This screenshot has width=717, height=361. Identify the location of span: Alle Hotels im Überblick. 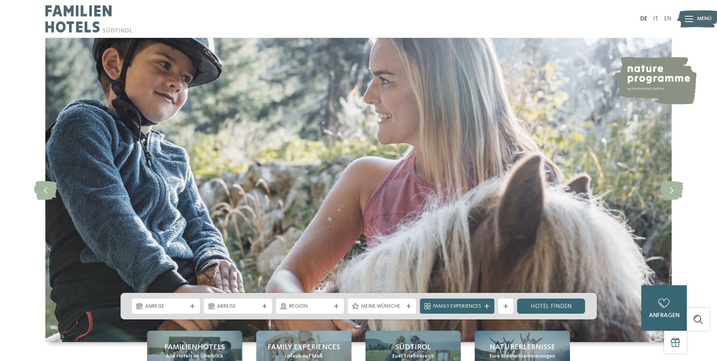
(194, 356).